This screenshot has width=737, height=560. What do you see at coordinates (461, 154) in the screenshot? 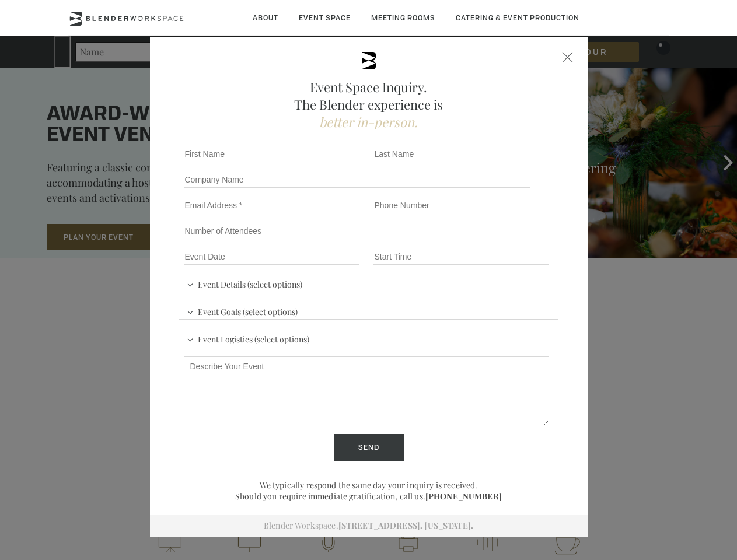
I see `input: Last Name` at bounding box center [461, 154].